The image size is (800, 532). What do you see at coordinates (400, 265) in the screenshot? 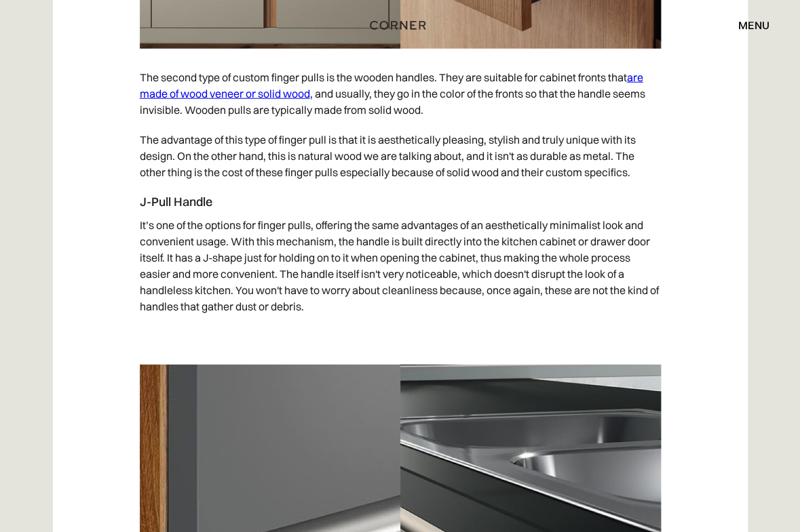
I see `p: It’s one of the options for finger pulls, offering the same advantages of an aesthetically minima...` at bounding box center [400, 265].